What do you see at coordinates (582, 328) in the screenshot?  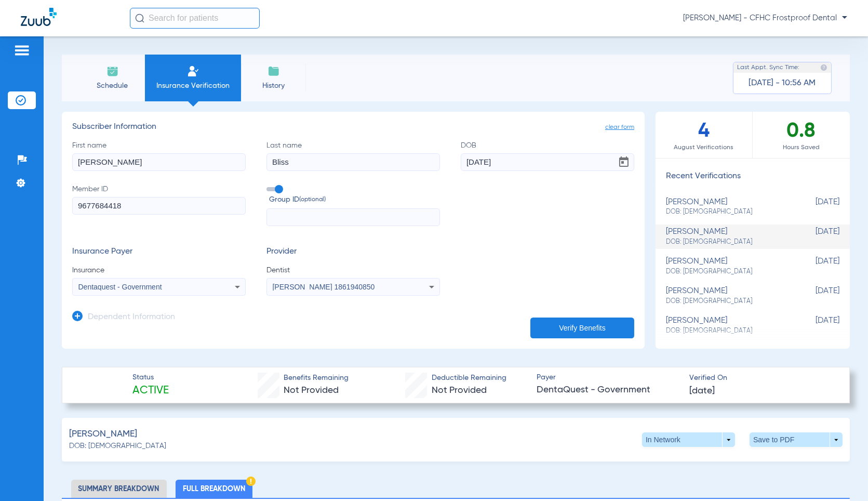 I see `button: Verify Benefits` at bounding box center [582, 328].